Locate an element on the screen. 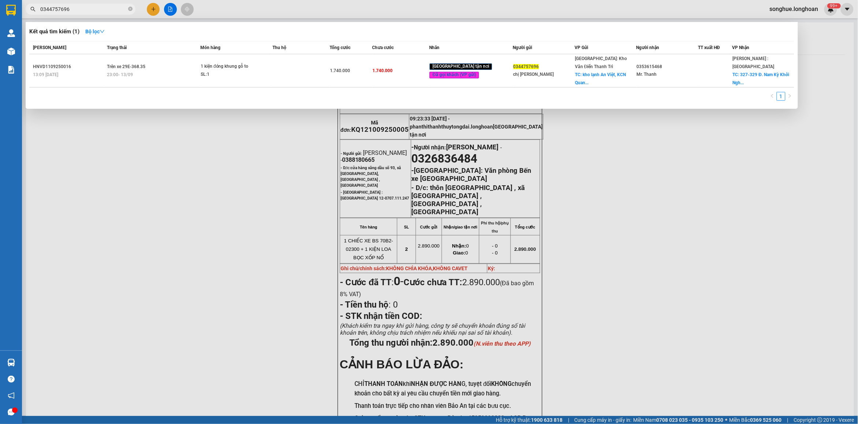 The height and width of the screenshot is (424, 858). span: Món hàng is located at coordinates (210, 48).